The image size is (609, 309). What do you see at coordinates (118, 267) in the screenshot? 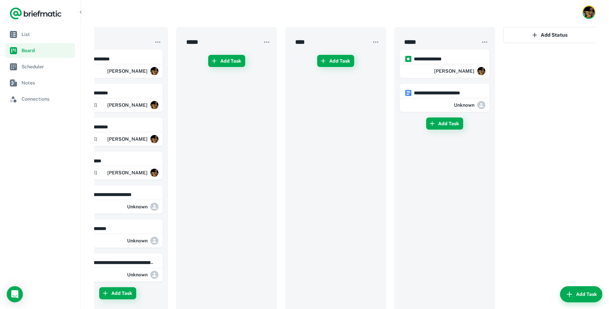
I see `div: https://app.briefmatic.com/assets/tasktypes/vnd.openxmlformats-officedocument.spreadsheetml.sheet...` at bounding box center [118, 267].